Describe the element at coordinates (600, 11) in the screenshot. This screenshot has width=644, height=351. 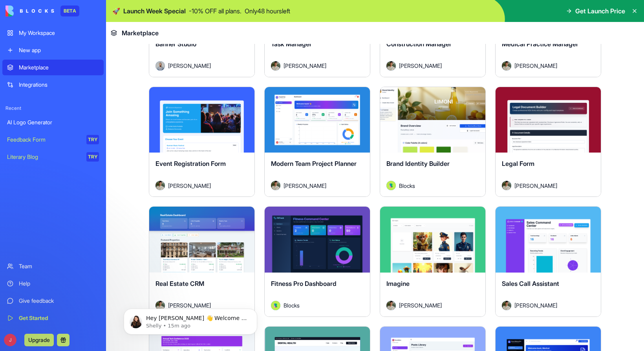
I see `span: Get Launch Price` at that location.